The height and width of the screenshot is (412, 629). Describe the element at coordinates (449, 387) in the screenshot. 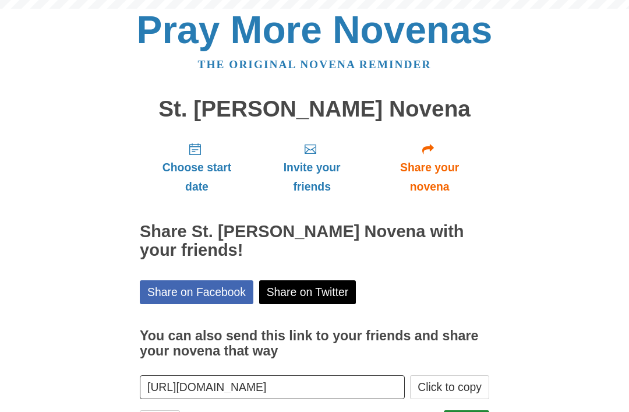

I see `button: Click to copy` at that location.